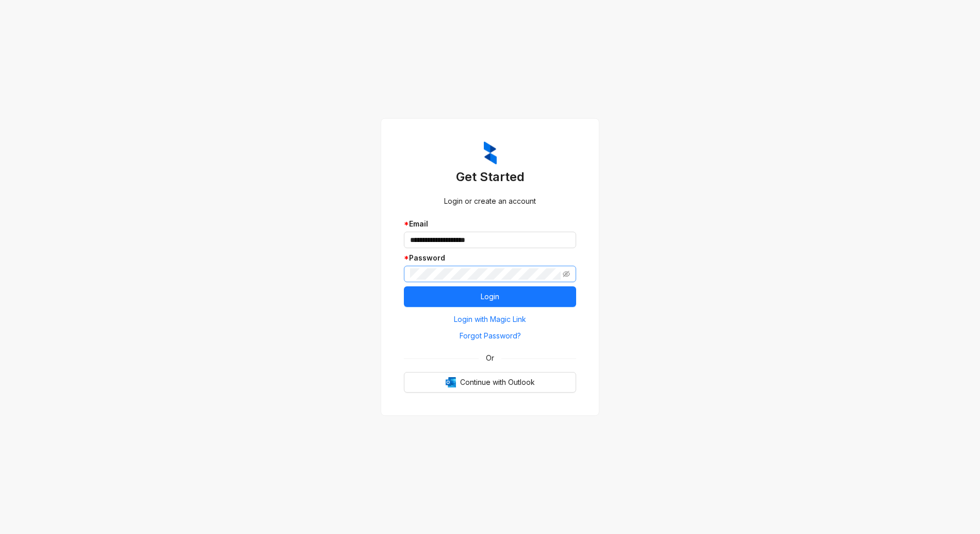  Describe the element at coordinates (450, 382) in the screenshot. I see `img: Outlook` at that location.